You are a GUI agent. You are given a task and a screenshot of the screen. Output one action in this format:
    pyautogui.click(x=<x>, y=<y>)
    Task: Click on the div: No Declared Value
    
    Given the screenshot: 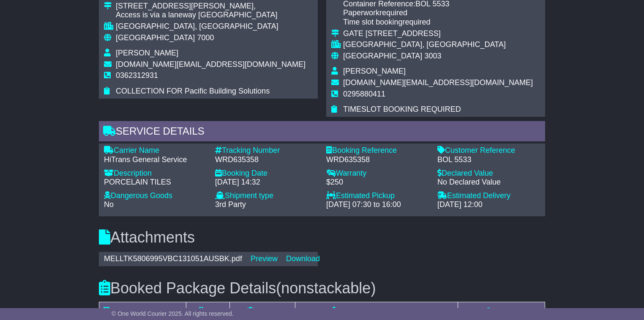 What is the action you would take?
    pyautogui.click(x=488, y=182)
    